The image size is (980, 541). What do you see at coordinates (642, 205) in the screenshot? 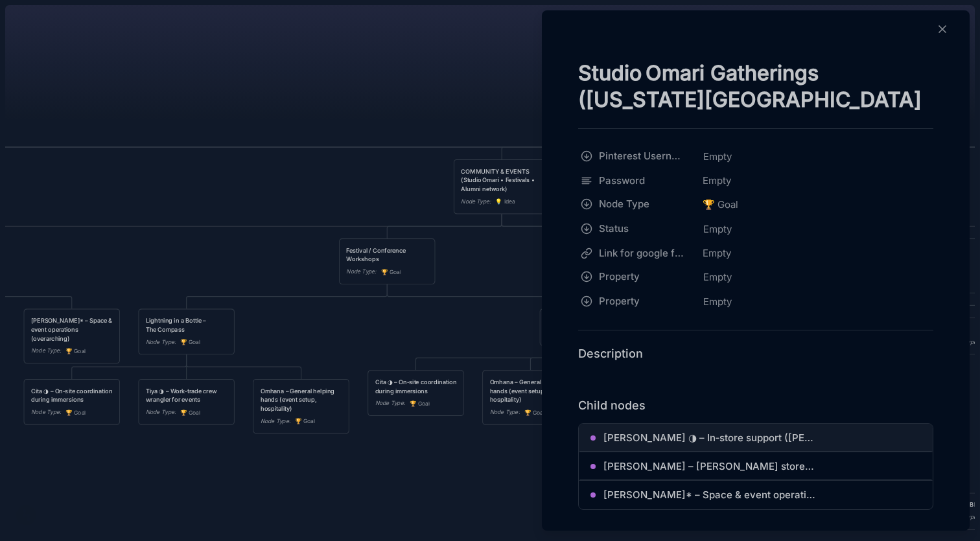
I see `span: Node Type` at bounding box center [642, 205].